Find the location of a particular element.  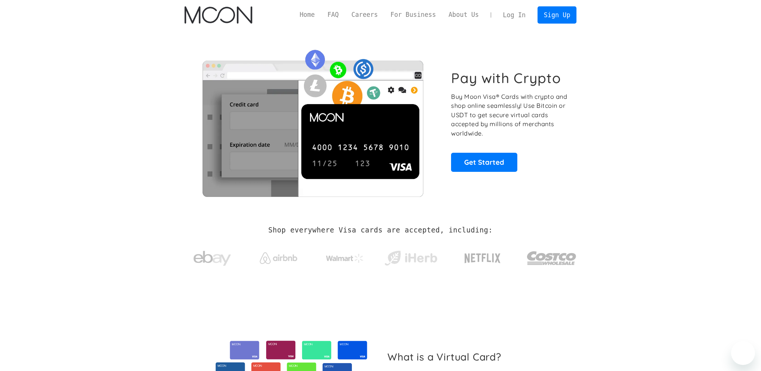

h1: Pay with Crypto is located at coordinates (506, 78).